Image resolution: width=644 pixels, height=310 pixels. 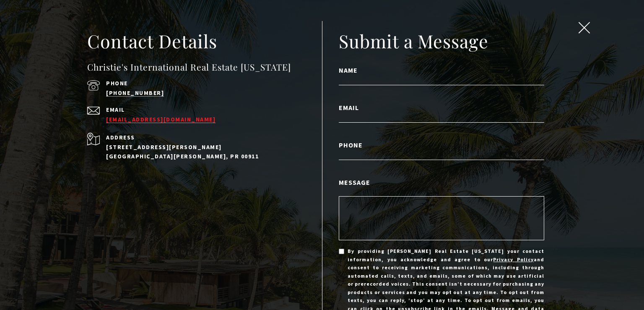 I want to click on h2: Submit a Message, so click(x=441, y=41).